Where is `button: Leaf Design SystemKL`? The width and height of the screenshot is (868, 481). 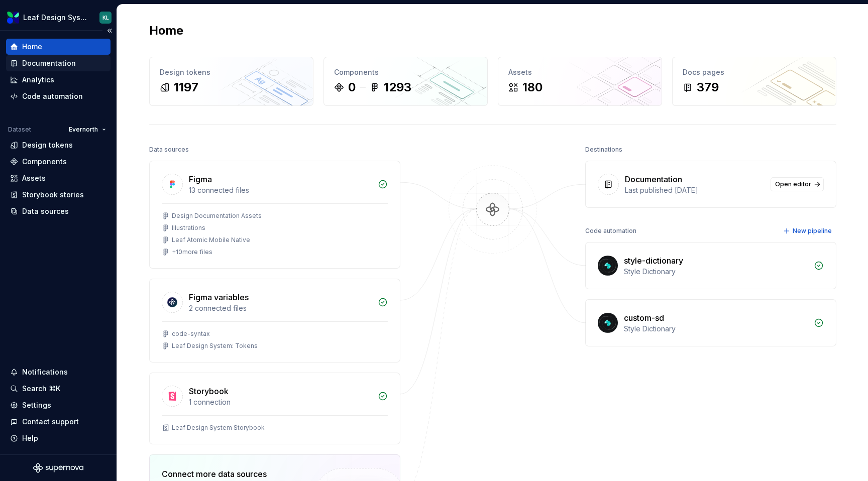
button: Leaf Design SystemKL is located at coordinates (58, 17).